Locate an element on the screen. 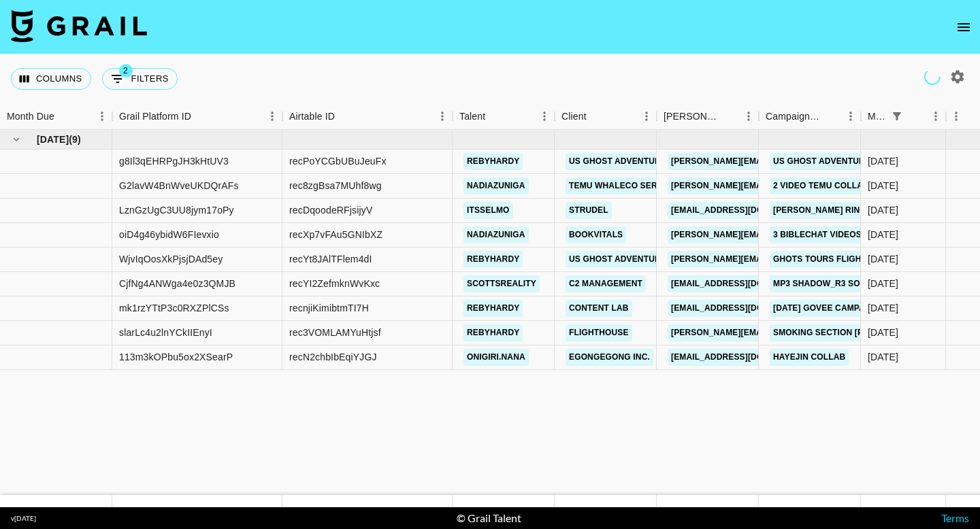  div: © Grail Talent is located at coordinates (489, 518).